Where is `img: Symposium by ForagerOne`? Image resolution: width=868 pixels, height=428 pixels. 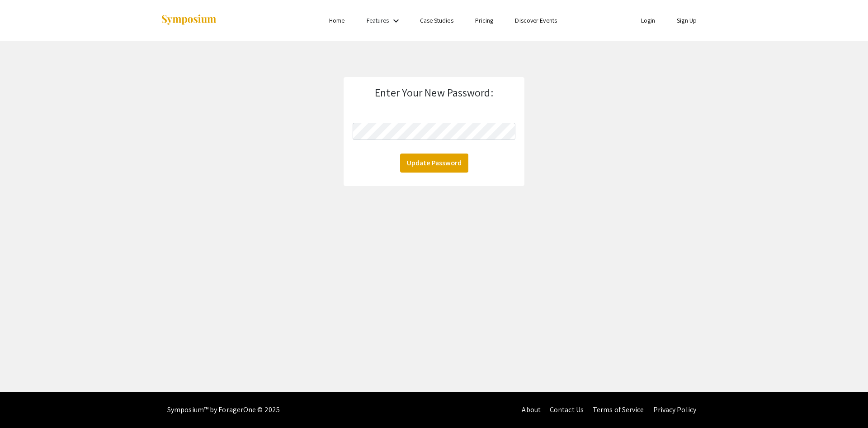
img: Symposium by ForagerOne is located at coordinates (189, 20).